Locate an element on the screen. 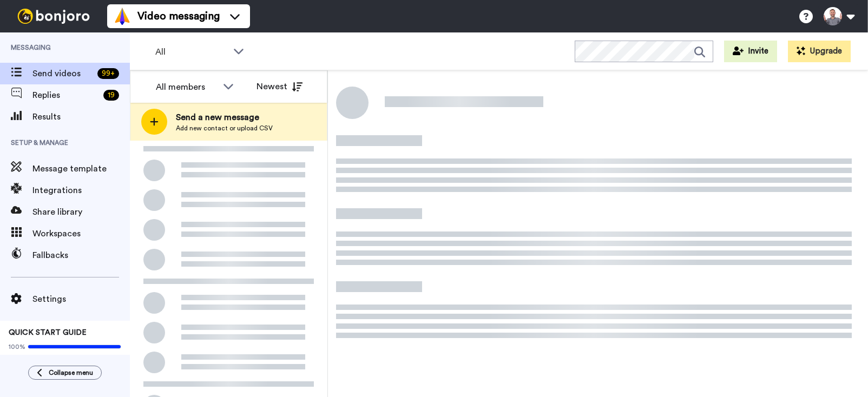 This screenshot has height=397, width=868. span: Fallbacks is located at coordinates (81, 256).